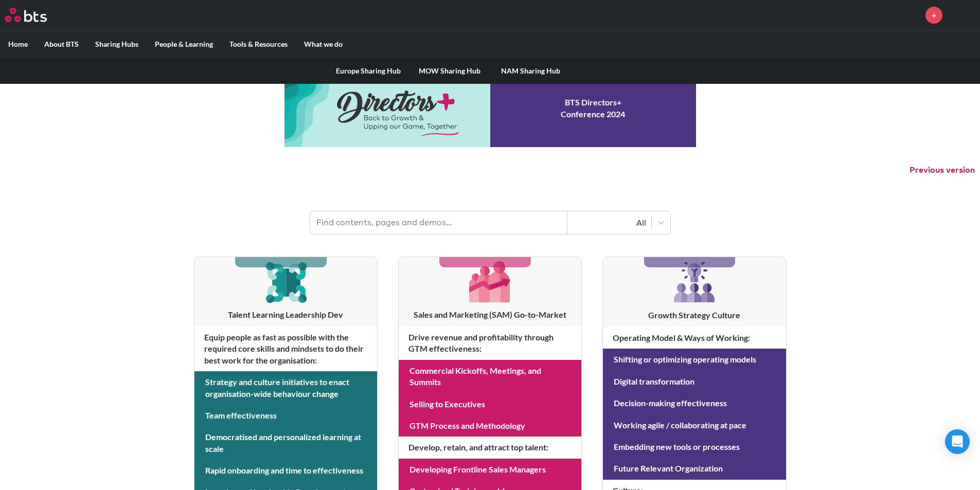 This screenshot has width=980, height=490. I want to click on img: BTS Logo, so click(25, 15).